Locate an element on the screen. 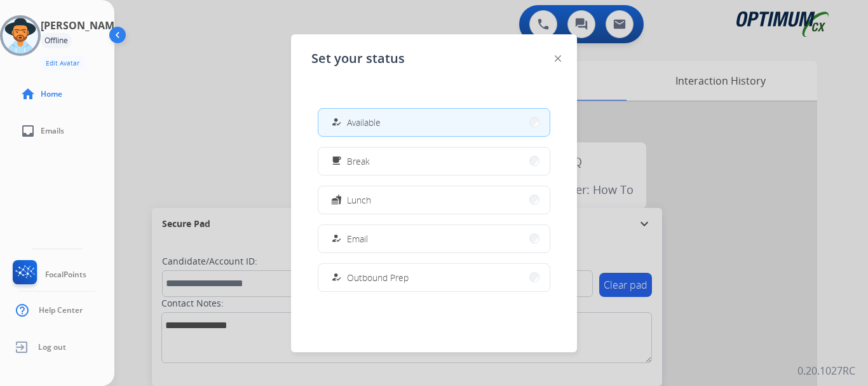  span: Set your status is located at coordinates (358, 58).